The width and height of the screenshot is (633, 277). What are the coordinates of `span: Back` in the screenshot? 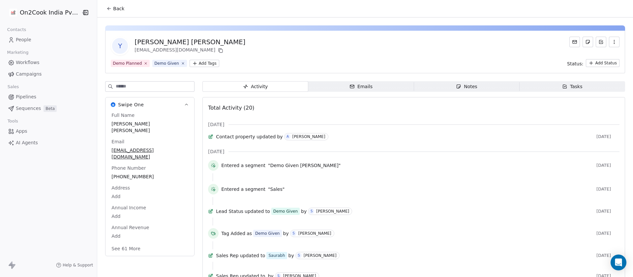 It's located at (119, 9).